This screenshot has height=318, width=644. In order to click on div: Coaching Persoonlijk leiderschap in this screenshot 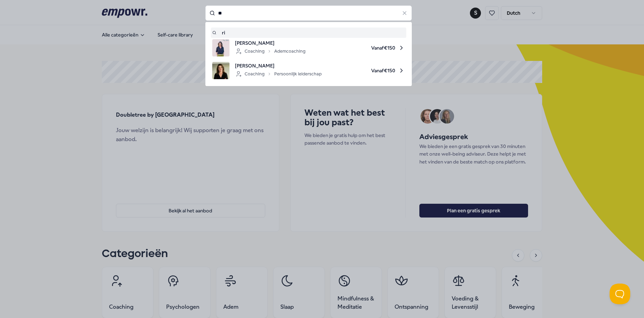, I will do `click(278, 74)`.